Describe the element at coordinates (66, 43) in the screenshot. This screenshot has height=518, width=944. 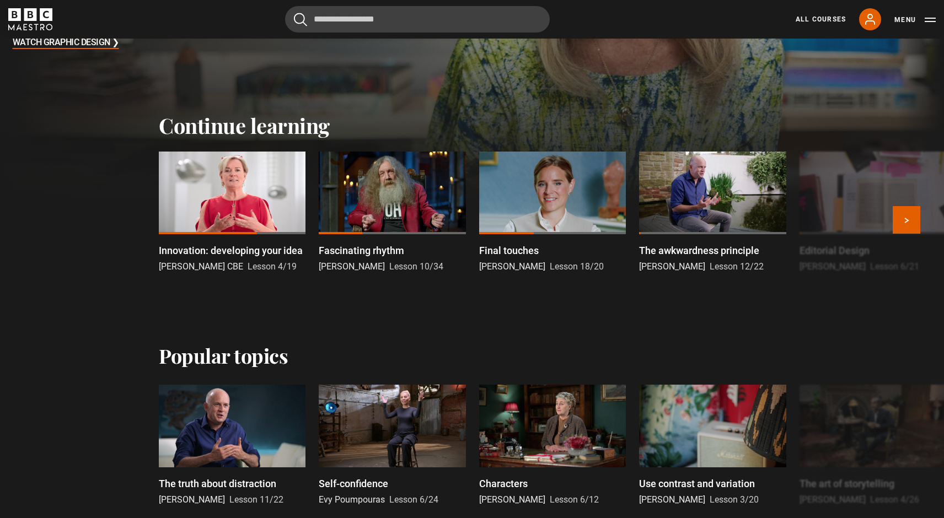
I see `h3: Watch Graphic Design ❯` at that location.